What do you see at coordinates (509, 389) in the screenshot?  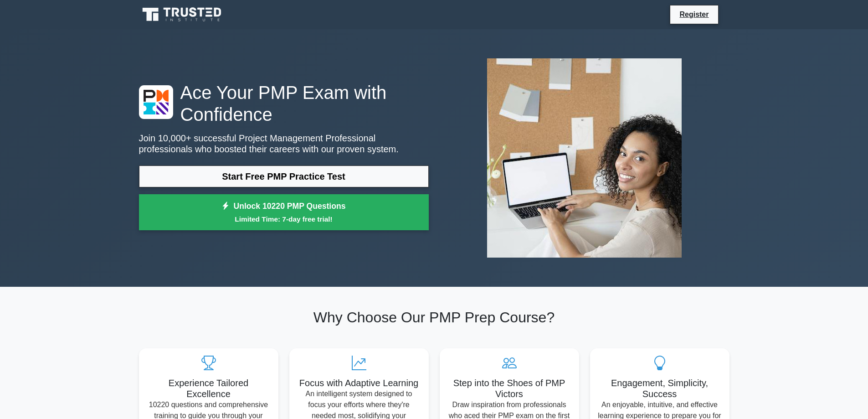 I see `h5: Step into the Shoes of PMP Victors` at bounding box center [509, 389].